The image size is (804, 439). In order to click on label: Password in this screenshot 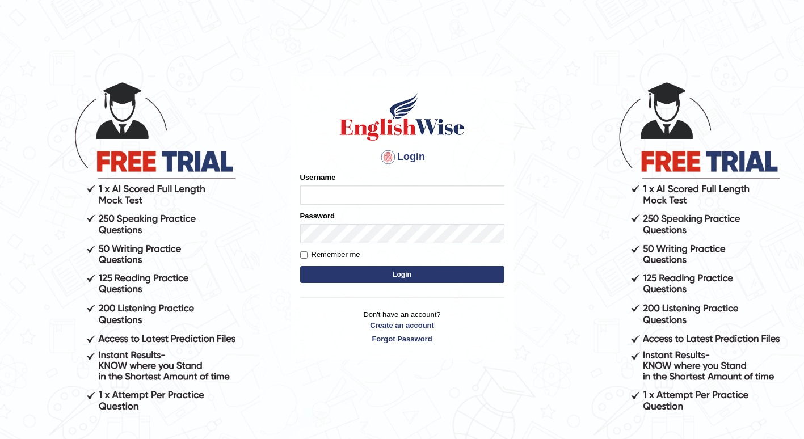, I will do `click(317, 216)`.